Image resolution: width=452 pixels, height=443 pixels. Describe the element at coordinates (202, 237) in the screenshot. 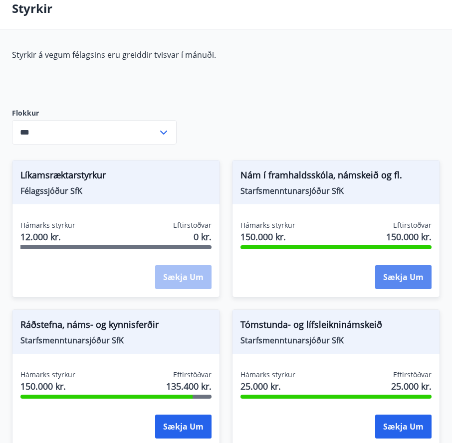

I see `span: 0 kr.` at that location.